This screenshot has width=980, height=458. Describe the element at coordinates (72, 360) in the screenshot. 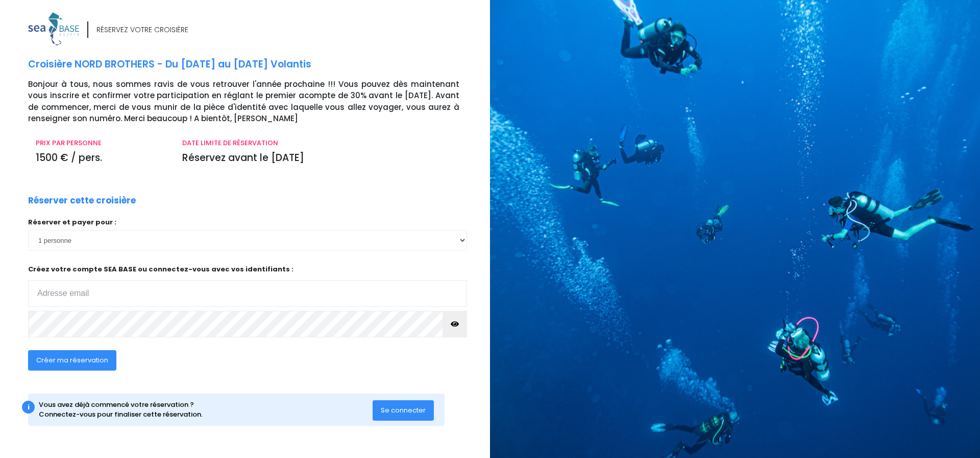

I see `span: Créer ma réservation` at that location.